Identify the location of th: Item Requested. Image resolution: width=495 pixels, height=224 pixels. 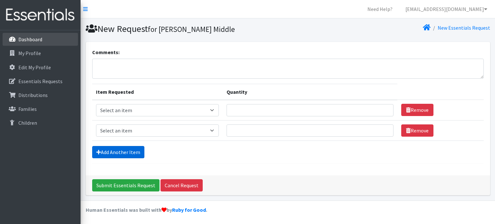
(158, 92).